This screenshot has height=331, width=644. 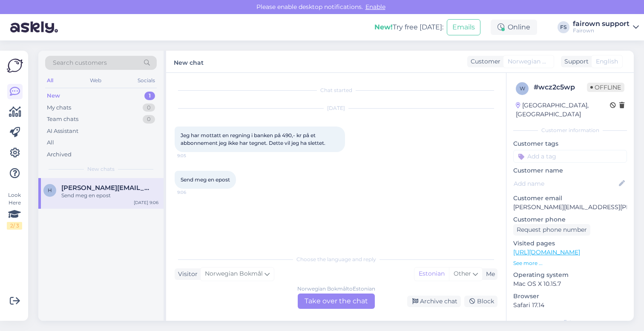 What do you see at coordinates (566, 183) in the screenshot?
I see `input: Add name` at bounding box center [566, 183].